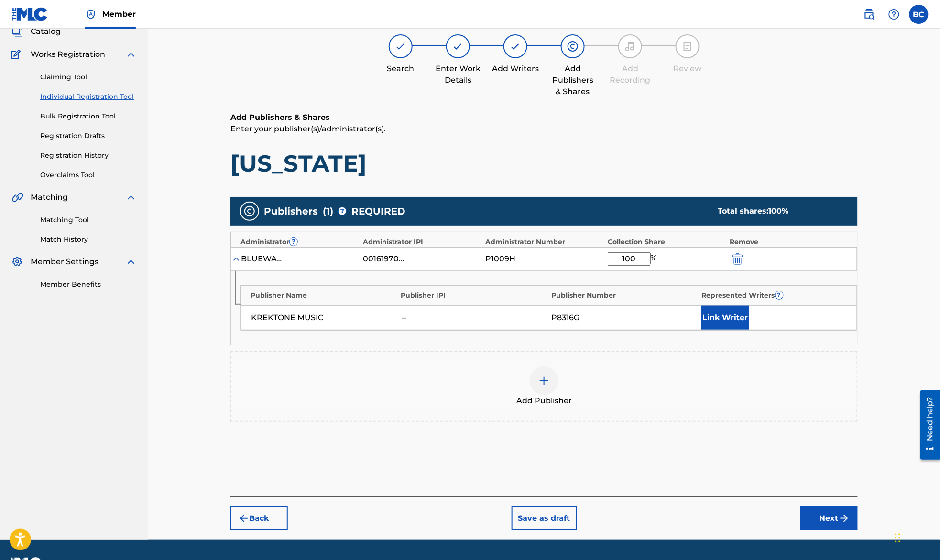 Image resolution: width=940 pixels, height=560 pixels. Describe the element at coordinates (917, 537) in the screenshot. I see `div: Chat Widget` at that location.